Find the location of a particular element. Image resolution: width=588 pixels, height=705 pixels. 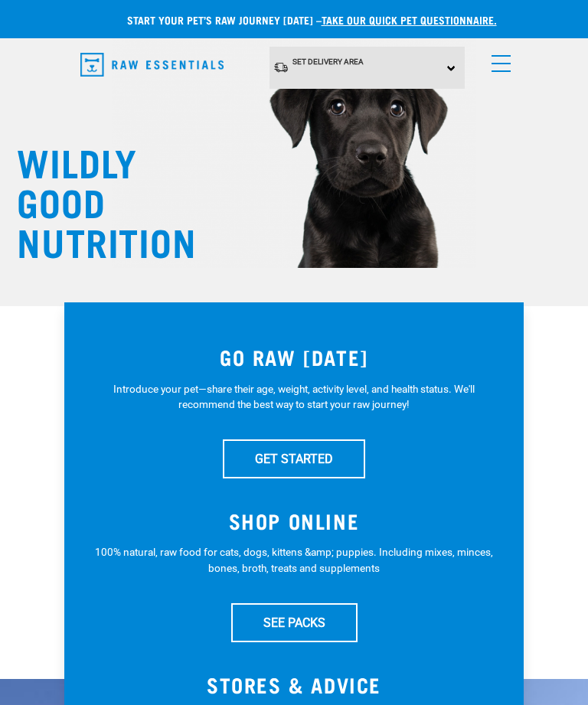

img: van-moving.png is located at coordinates (281, 67).